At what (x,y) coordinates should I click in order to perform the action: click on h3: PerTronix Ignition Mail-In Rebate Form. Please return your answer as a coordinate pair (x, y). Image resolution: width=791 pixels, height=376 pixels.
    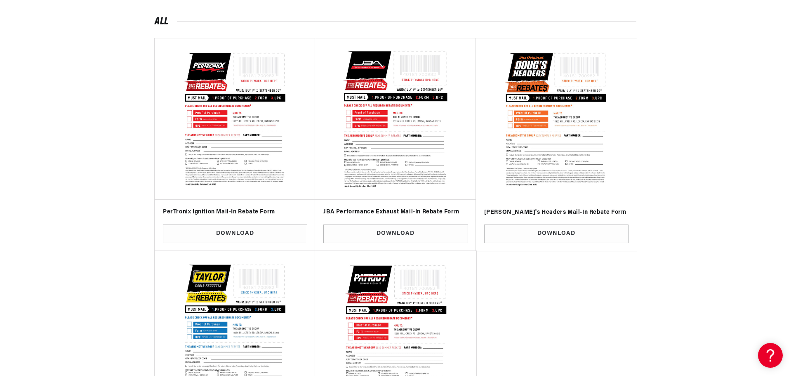
    Looking at the image, I should click on (235, 212).